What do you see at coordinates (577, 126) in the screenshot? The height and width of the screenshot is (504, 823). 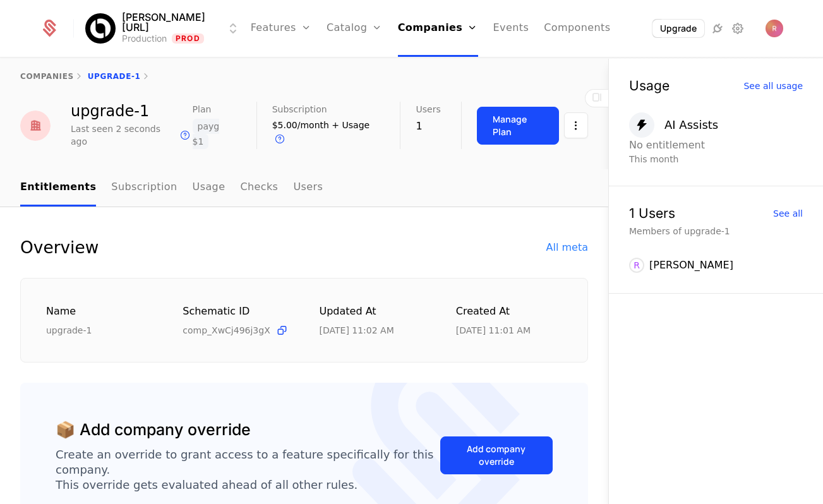 I see `button: Select action` at bounding box center [577, 126].